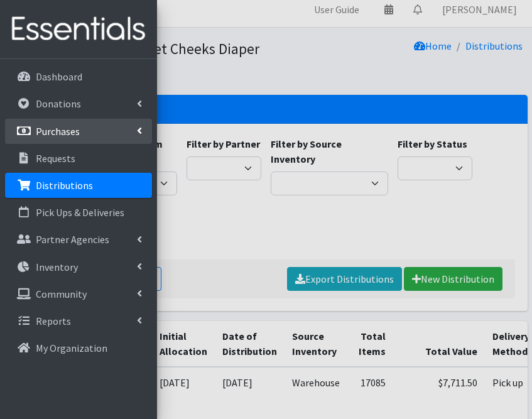 The image size is (532, 419). Describe the element at coordinates (58, 104) in the screenshot. I see `p: Donations` at that location.